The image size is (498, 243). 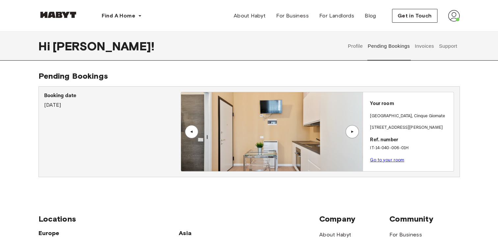 What do you see at coordinates (45, 46) in the screenshot?
I see `span: Hi` at bounding box center [45, 46].